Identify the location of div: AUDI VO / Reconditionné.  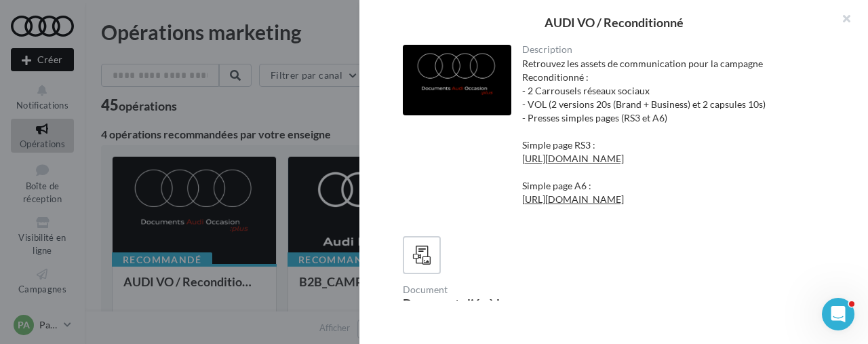
(613, 23).